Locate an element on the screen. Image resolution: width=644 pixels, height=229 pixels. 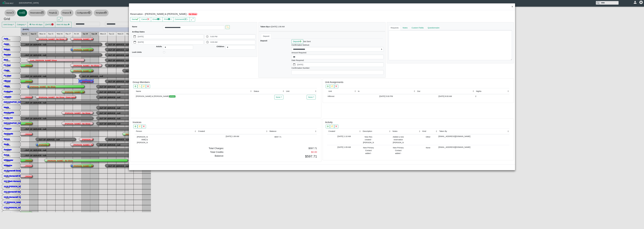
h5: Group Members is located at coordinates (141, 82).